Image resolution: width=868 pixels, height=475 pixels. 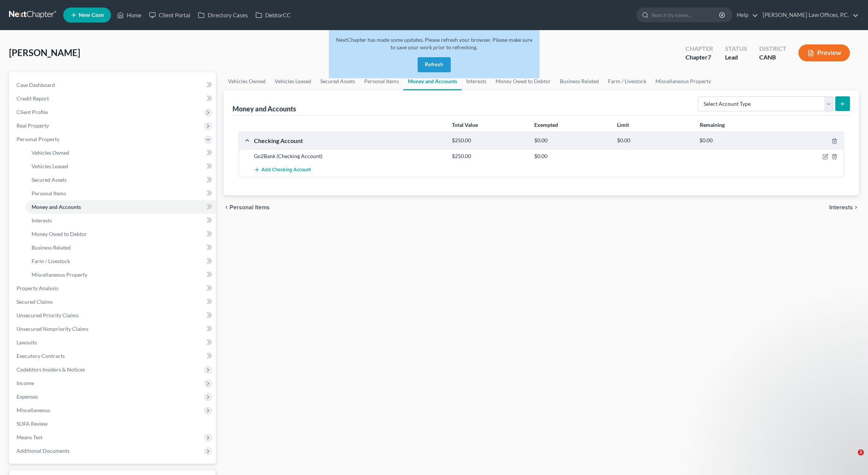 I want to click on span: Case Dashboard, so click(x=36, y=85).